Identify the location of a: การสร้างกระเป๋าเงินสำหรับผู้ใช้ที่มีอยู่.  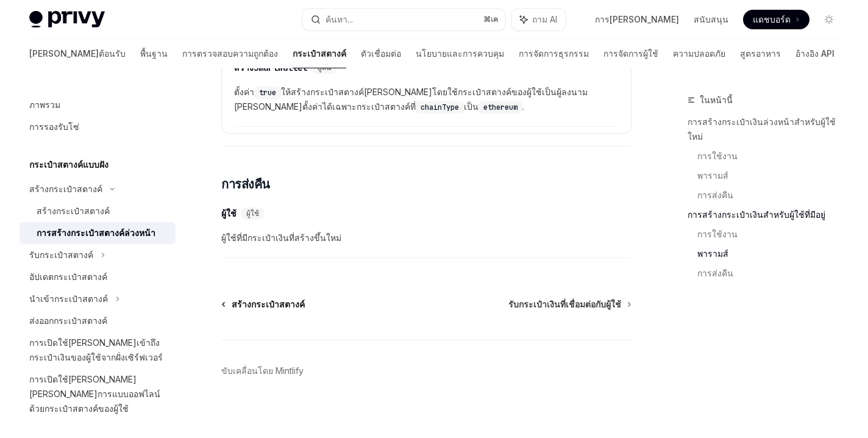
(768, 215).